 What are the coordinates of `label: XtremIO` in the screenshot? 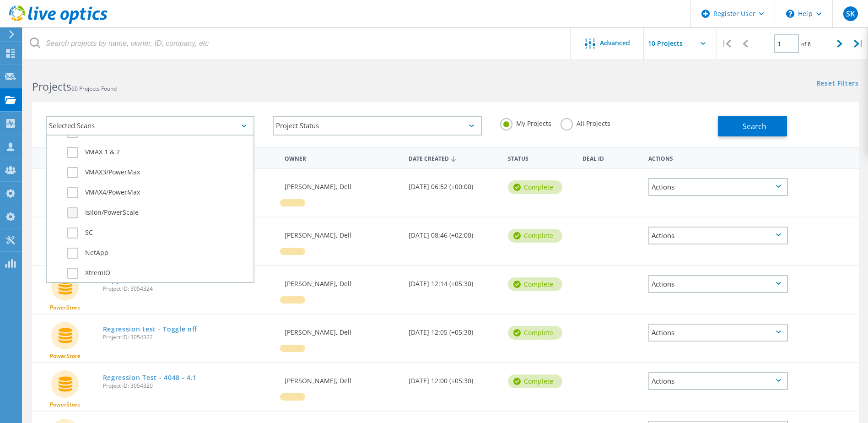 It's located at (158, 274).